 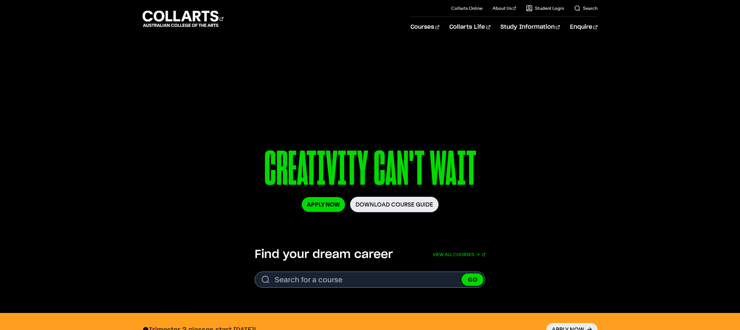 I want to click on a: Student Login, so click(x=545, y=8).